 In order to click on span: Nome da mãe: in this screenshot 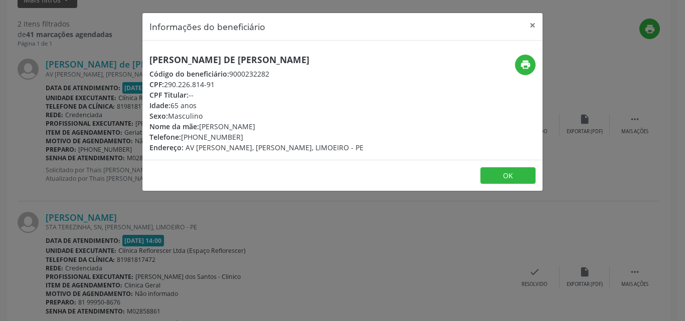, I will do `click(174, 126)`.